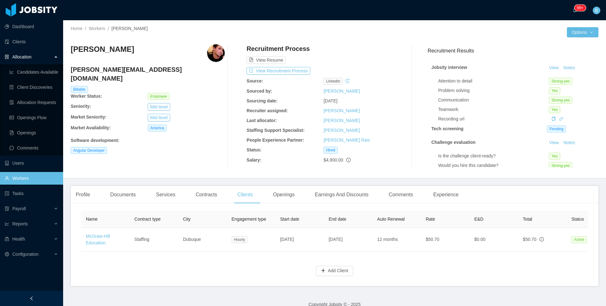  I want to click on span: Rate, so click(431, 219).